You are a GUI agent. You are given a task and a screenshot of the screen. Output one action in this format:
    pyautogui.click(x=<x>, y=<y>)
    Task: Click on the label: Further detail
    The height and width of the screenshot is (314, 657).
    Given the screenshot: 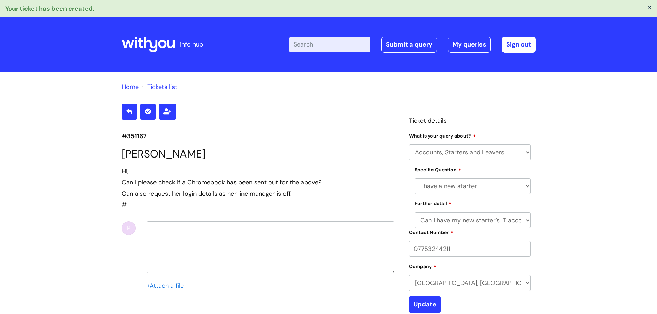 What is the action you would take?
    pyautogui.click(x=433, y=203)
    